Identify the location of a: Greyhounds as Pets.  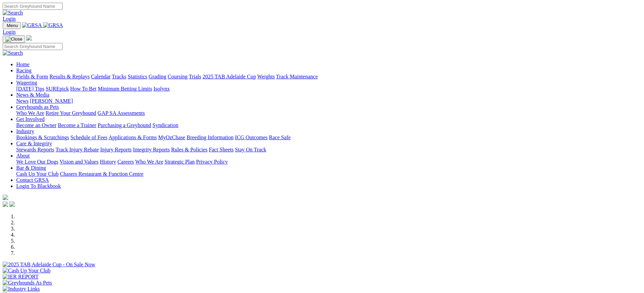
(37, 107).